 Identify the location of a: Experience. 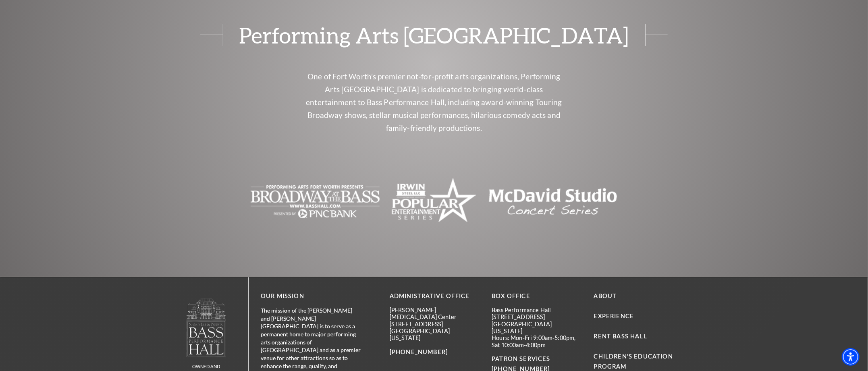
(615, 316).